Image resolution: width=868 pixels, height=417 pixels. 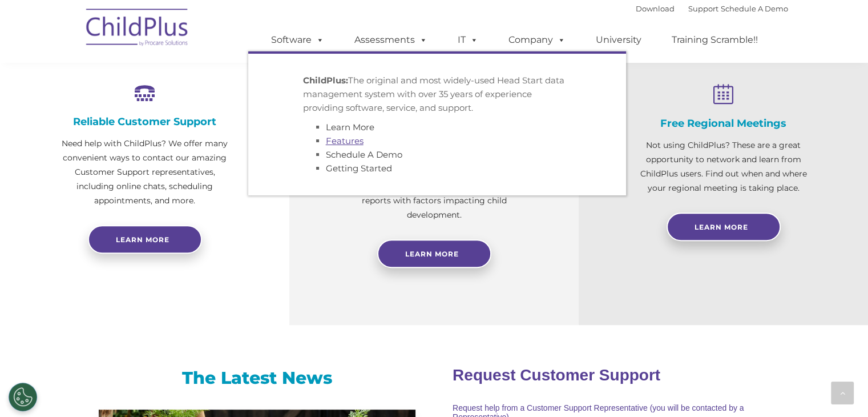 What do you see at coordinates (176, 80) in the screenshot?
I see `span: Last name` at bounding box center [176, 80].